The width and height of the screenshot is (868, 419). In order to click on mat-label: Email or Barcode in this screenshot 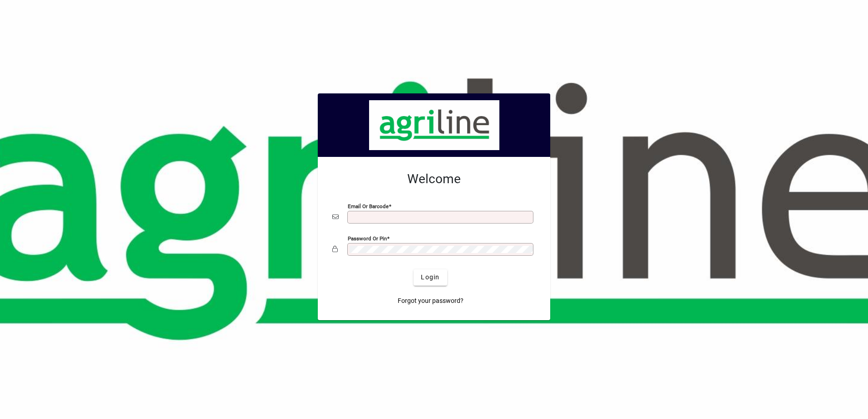, I will do `click(368, 206)`.